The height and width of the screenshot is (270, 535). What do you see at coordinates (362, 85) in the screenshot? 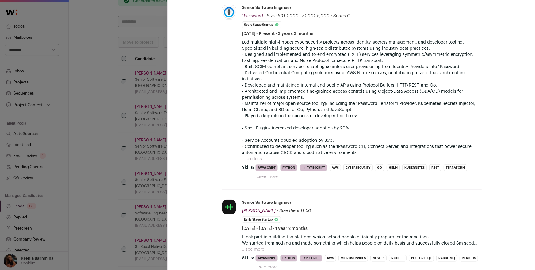
I see `p: - Developed and maintained internal and public APIs using Protocol Buffers, HTTP/REST, and Go.` at bounding box center [362, 85].